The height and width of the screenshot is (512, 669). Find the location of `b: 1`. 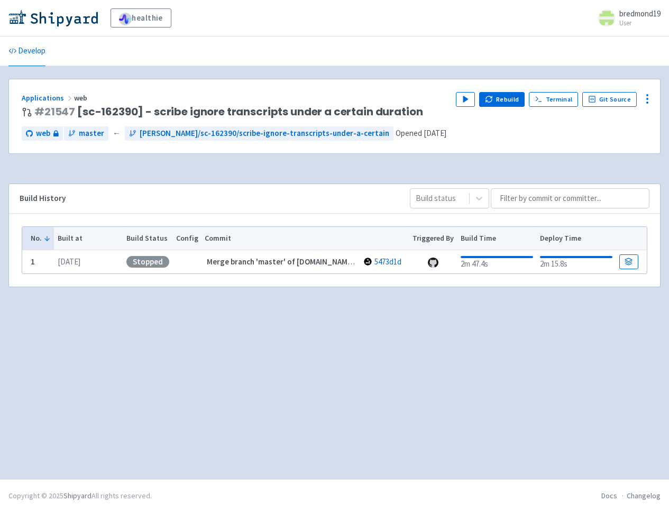

b: 1 is located at coordinates (33, 261).